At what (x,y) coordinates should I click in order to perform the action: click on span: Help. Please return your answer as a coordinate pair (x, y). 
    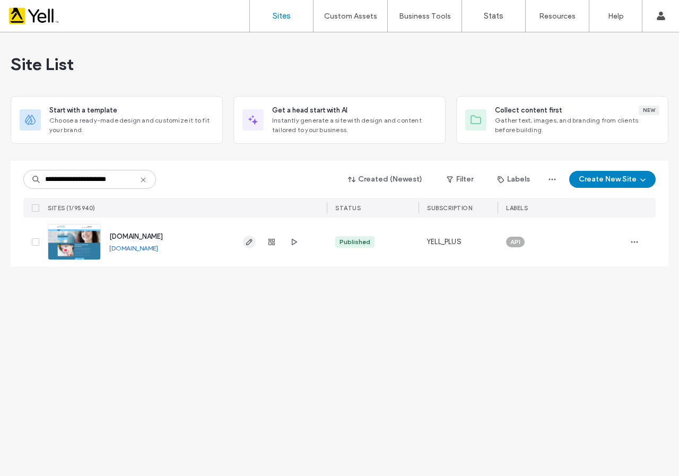
    Looking at the image, I should click on (34, 12).